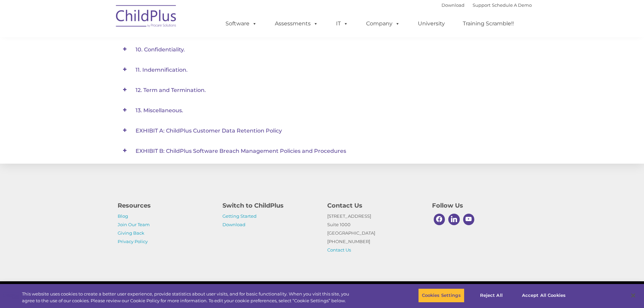 The image size is (644, 308). Describe the element at coordinates (239, 216) in the screenshot. I see `a: Getting Started` at that location.